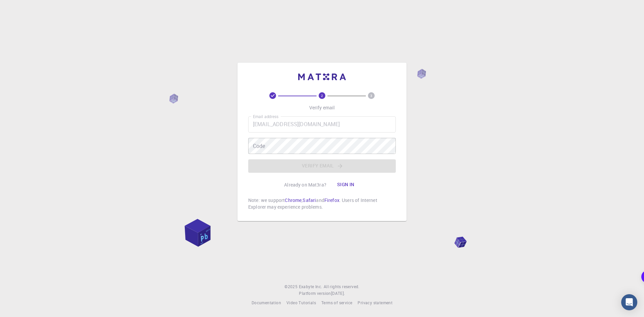 The image size is (644, 317). I want to click on a: Documentation, so click(266, 303).